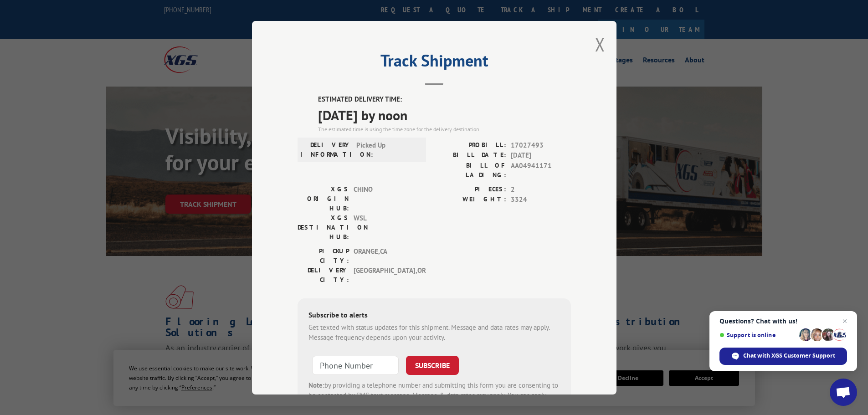 Image resolution: width=868 pixels, height=415 pixels. What do you see at coordinates (470, 199) in the screenshot?
I see `label: WEIGHT:` at bounding box center [470, 199].